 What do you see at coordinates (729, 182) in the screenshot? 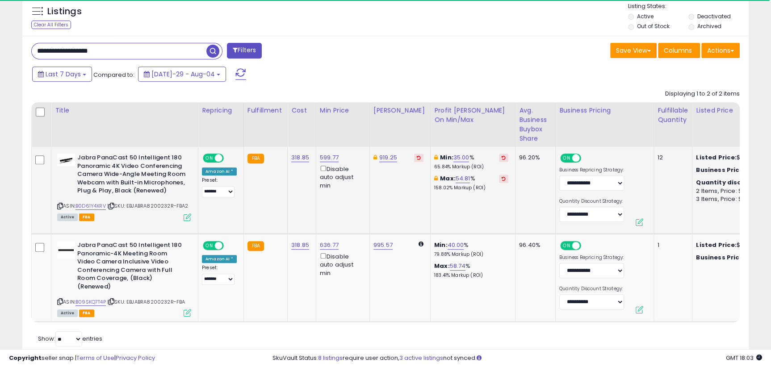
I see `b: Quantity discounts` at bounding box center [729, 182].